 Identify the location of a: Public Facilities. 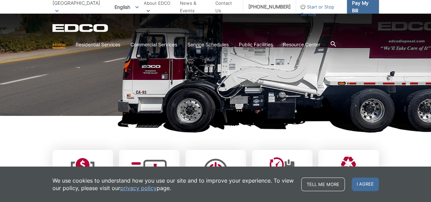
(256, 45).